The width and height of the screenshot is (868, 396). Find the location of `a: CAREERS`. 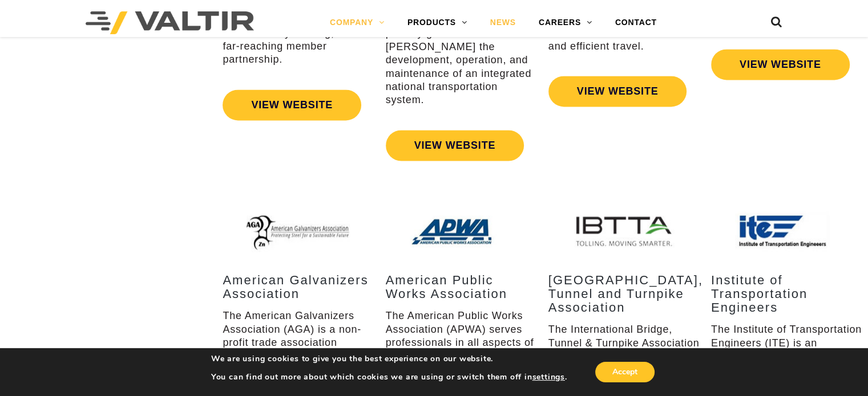

a: CAREERS is located at coordinates (565, 23).